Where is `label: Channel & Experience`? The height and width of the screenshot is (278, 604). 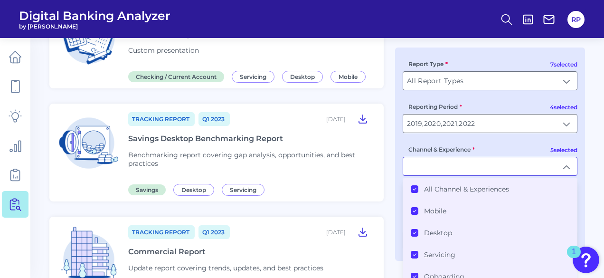
label: Channel & Experience is located at coordinates (442, 149).